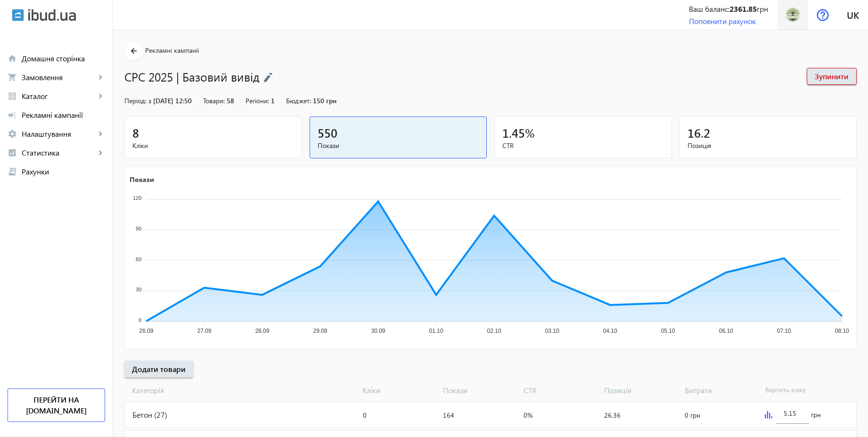 The width and height of the screenshot is (868, 437). Describe the element at coordinates (726, 331) in the screenshot. I see `tspan: 06.10` at that location.